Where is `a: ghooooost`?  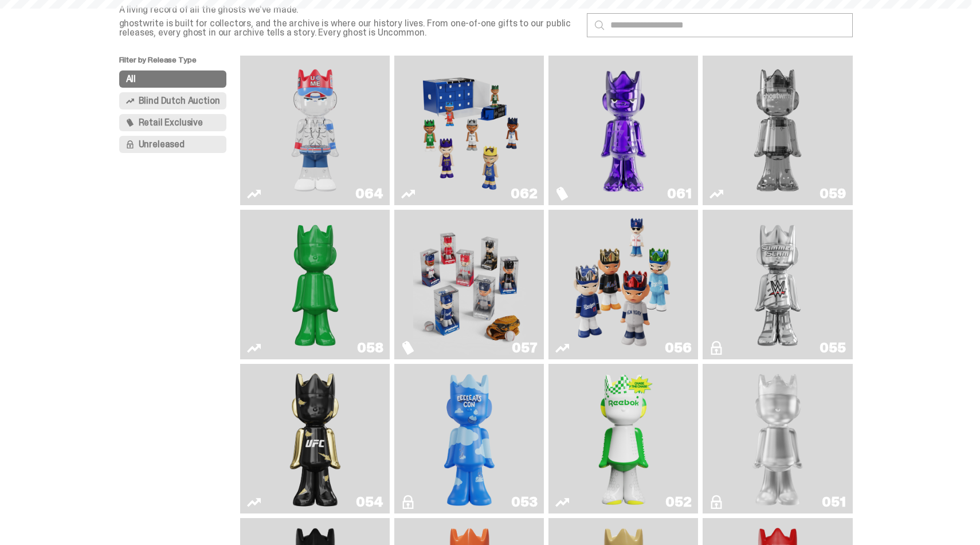 a: ghooooost is located at coordinates (469, 438).